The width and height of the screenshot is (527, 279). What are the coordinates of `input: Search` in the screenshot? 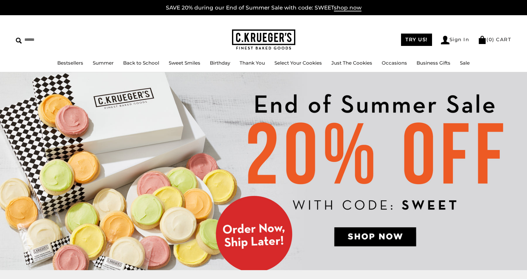 It's located at (54, 40).